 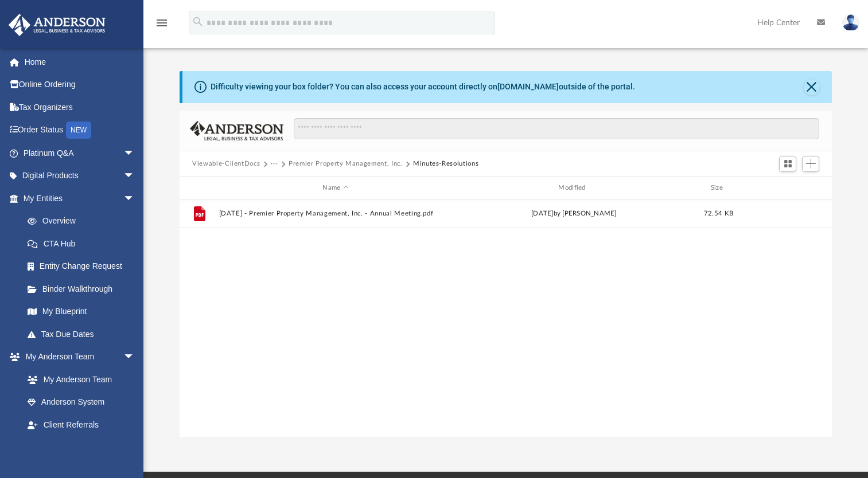 I want to click on div: grid, so click(x=506, y=318).